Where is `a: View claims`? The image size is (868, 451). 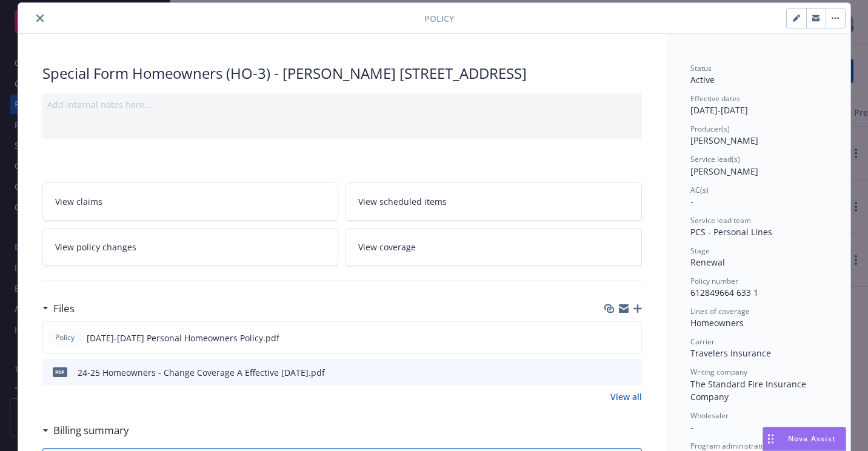
a: View claims is located at coordinates (191, 201).